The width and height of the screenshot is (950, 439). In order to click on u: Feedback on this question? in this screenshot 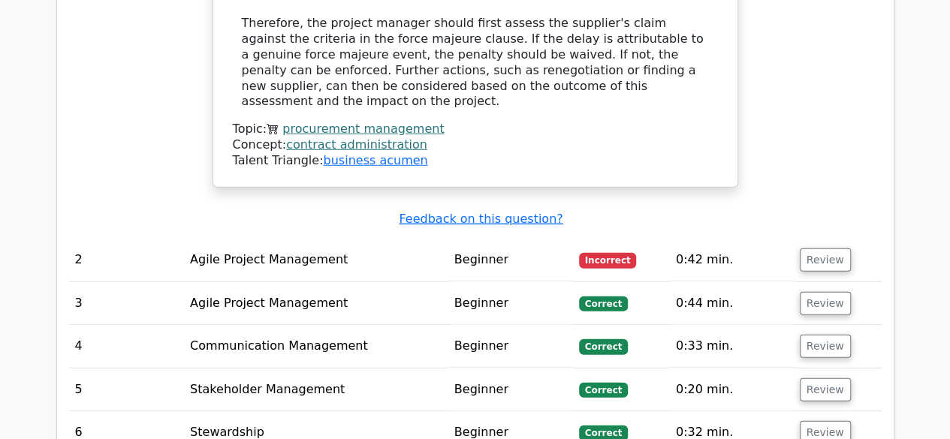, I will do `click(481, 219)`.